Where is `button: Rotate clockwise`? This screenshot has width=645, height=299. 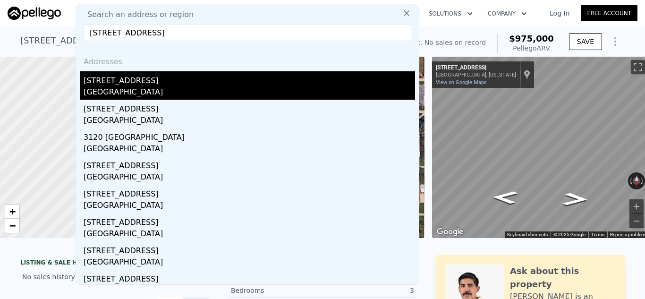
button: Rotate clockwise is located at coordinates (642, 181).